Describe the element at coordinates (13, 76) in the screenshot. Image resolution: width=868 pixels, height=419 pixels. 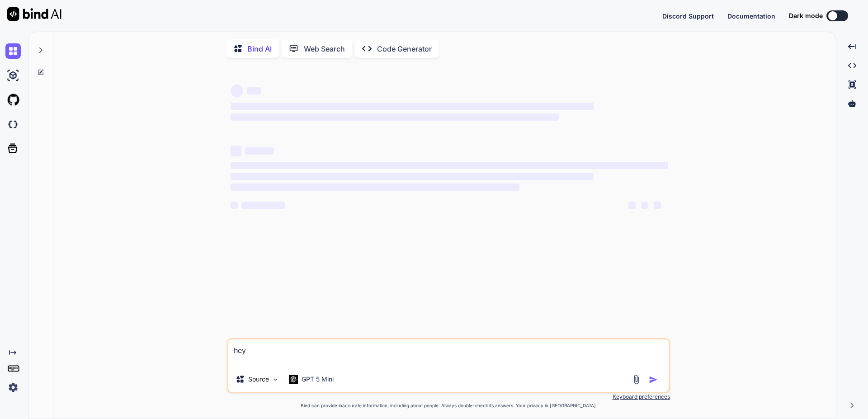
I see `img: ai-studio` at that location.